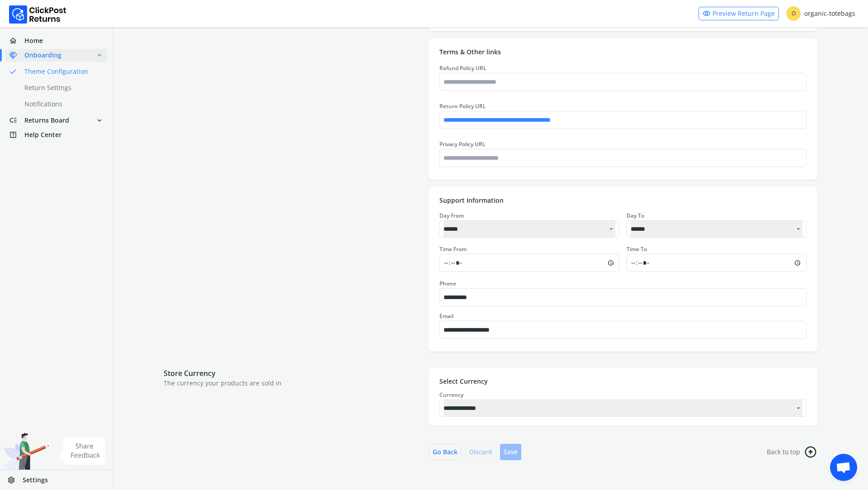 This screenshot has width=868, height=490. What do you see at coordinates (623, 200) in the screenshot?
I see `p: Support Information` at bounding box center [623, 200].